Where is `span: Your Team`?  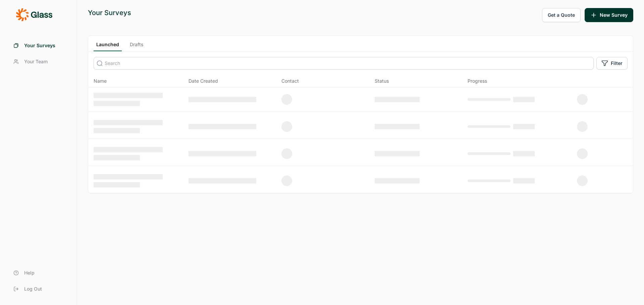
span: Your Team is located at coordinates (36, 62).